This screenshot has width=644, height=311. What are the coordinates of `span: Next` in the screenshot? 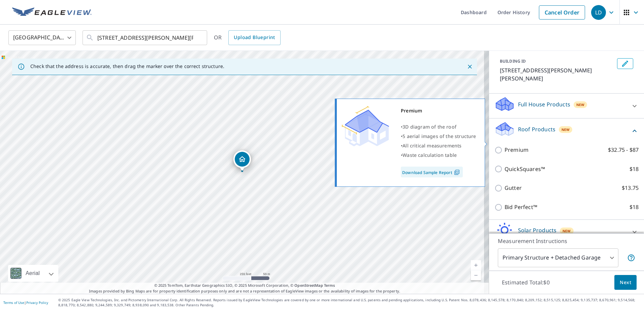 It's located at (626, 282).